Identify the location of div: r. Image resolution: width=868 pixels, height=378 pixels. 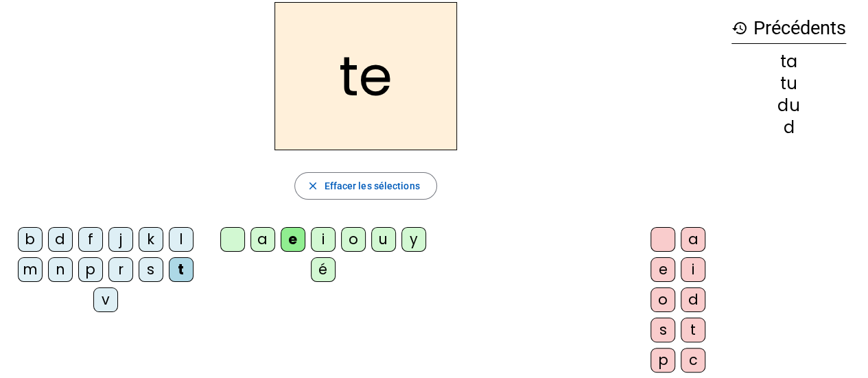
(121, 270).